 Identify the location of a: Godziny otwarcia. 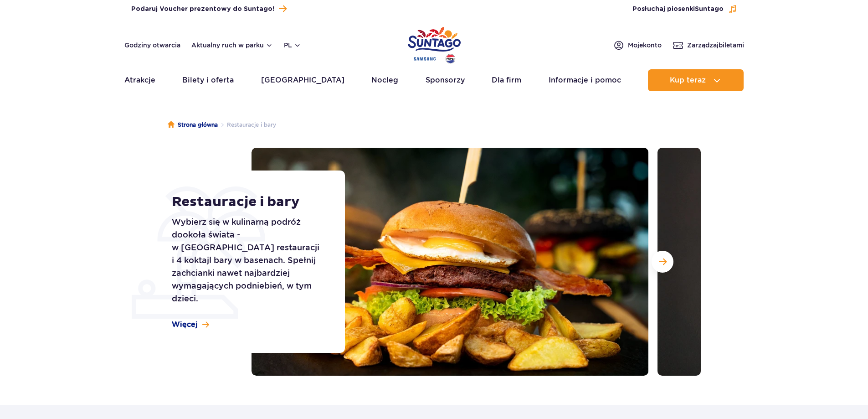
(152, 45).